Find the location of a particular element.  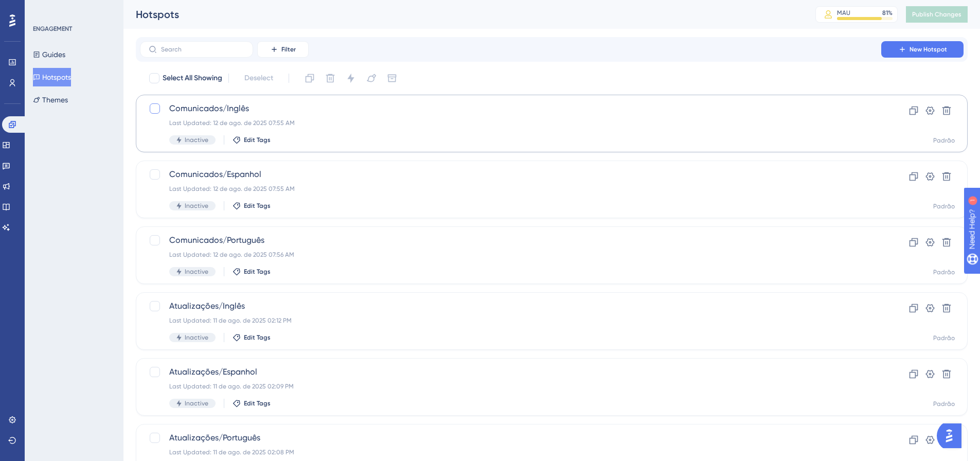

button: New Hotspot is located at coordinates (923, 50).